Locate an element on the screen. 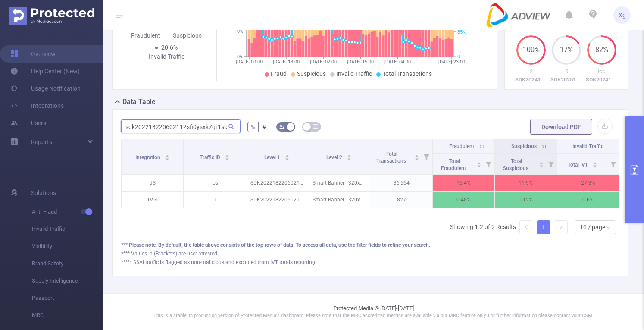 The width and height of the screenshot is (644, 330). p: 1 is located at coordinates (215, 199).